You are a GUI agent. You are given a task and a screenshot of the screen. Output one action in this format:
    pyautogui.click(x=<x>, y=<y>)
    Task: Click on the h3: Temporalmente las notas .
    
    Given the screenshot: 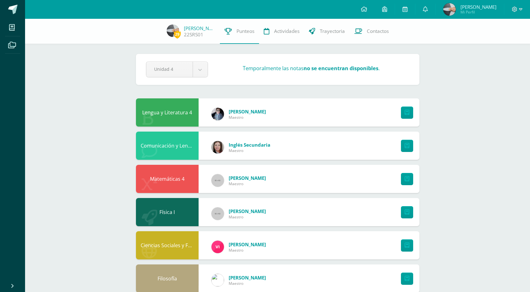 What is the action you would take?
    pyautogui.click(x=311, y=68)
    